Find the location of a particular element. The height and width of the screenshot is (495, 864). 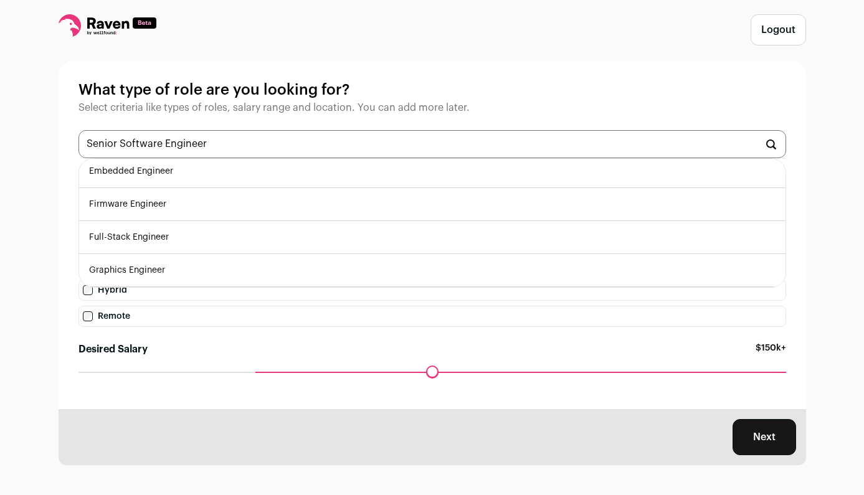

li: Embedded Engineer is located at coordinates (433, 171).